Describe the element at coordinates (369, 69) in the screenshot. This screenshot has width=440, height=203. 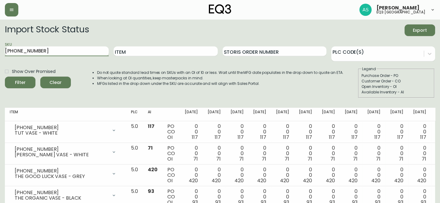
I see `legend: Legend` at that location.